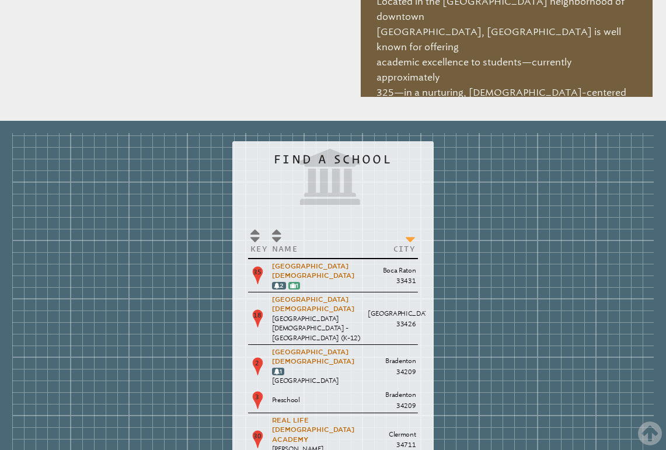 This screenshot has width=666, height=450. I want to click on p: Name, so click(318, 249).